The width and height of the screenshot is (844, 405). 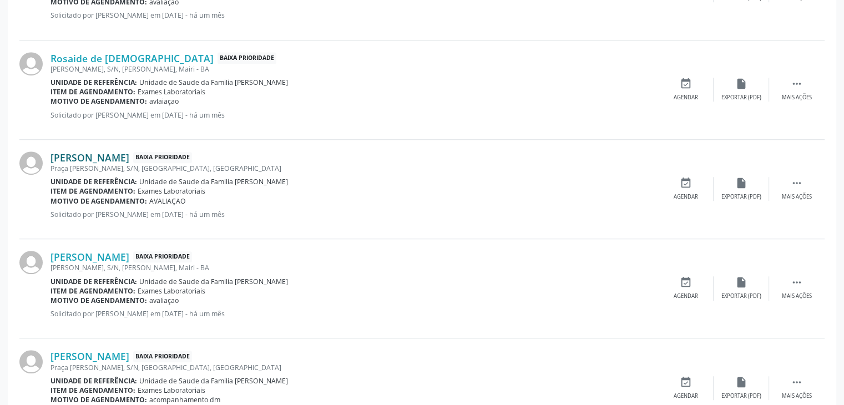 What do you see at coordinates (164, 101) in the screenshot?
I see `span: avlaiaçao` at bounding box center [164, 101].